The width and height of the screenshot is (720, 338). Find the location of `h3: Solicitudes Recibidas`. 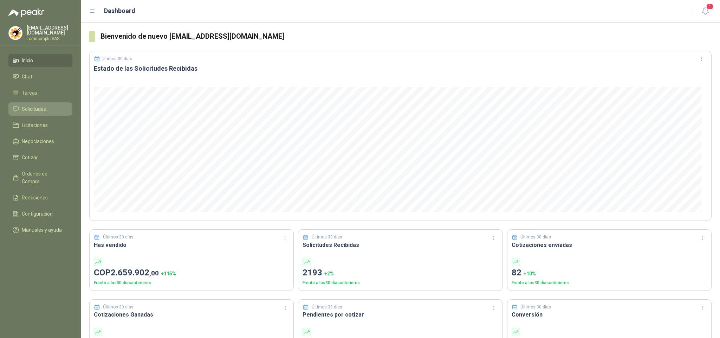

h3: Solicitudes Recibidas is located at coordinates (400, 245).